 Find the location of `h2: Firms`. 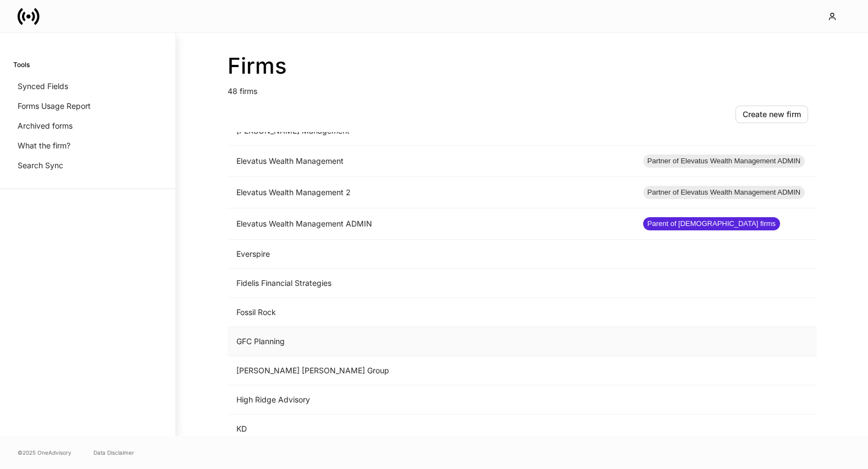

h2: Firms is located at coordinates (523, 66).